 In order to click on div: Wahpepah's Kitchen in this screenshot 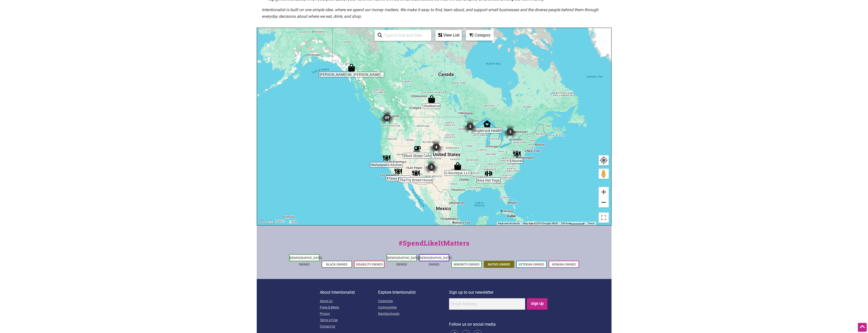, I will do `click(387, 158)`.